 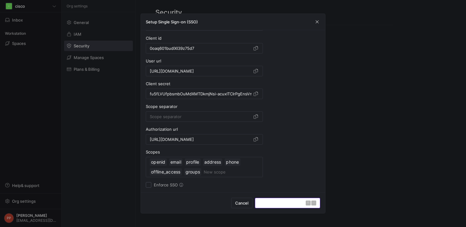 I want to click on div: Scope separator, so click(x=204, y=107).